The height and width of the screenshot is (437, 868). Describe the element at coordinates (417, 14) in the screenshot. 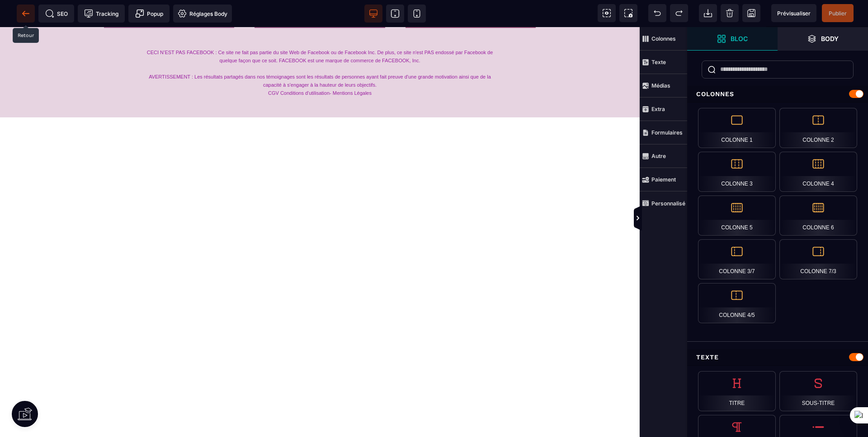

I see `span: Voir mobile` at that location.